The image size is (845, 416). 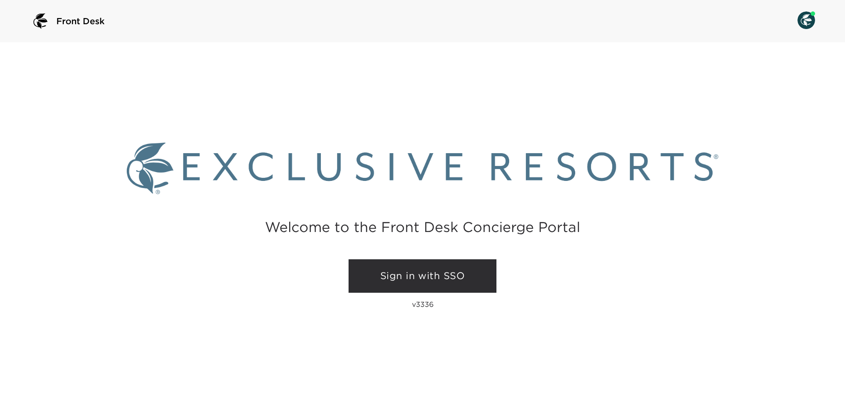 What do you see at coordinates (81, 21) in the screenshot?
I see `span: Front Desk` at bounding box center [81, 21].